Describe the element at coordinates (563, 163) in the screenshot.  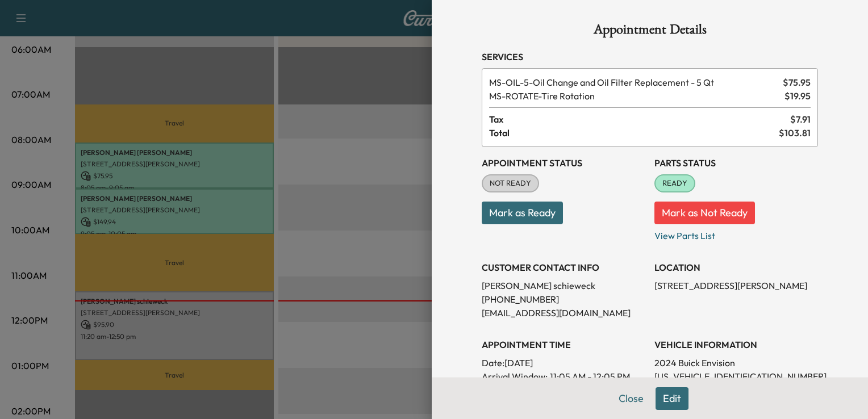
I see `h3: Appointment Status` at that location.